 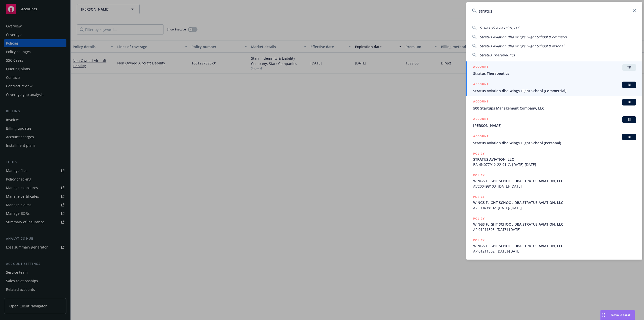 I want to click on a: ACCOUNTBIStratus Aviation dba Wings Flight School (Personal), so click(x=554, y=139).